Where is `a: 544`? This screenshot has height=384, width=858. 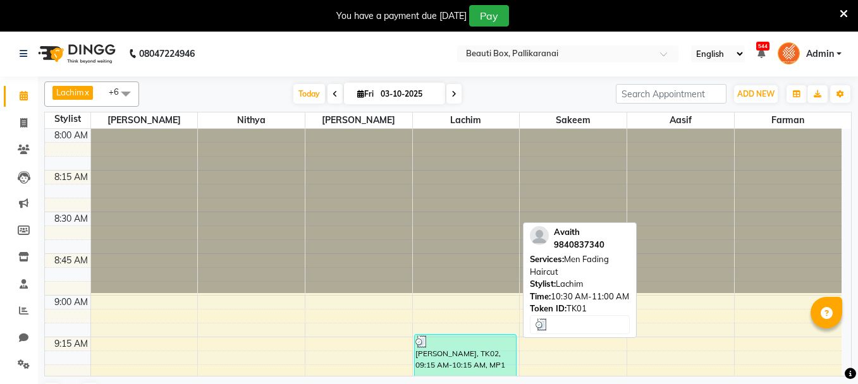
a: 544 is located at coordinates (761, 54).